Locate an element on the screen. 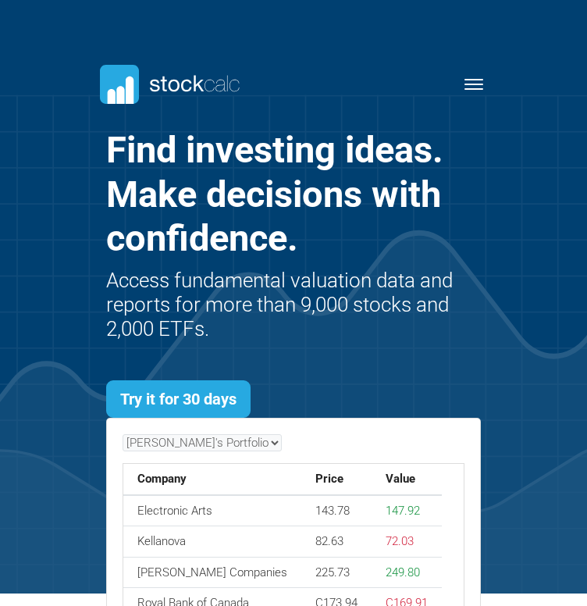 This screenshot has width=587, height=606. td: 147.92 is located at coordinates (407, 510).